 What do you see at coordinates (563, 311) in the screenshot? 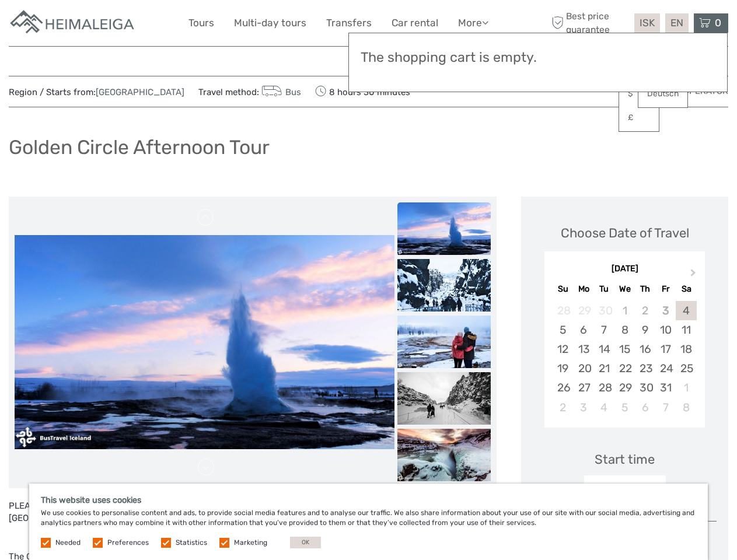
I see `div: Not available Sunday, September 28th, 2025` at bounding box center [563, 311].